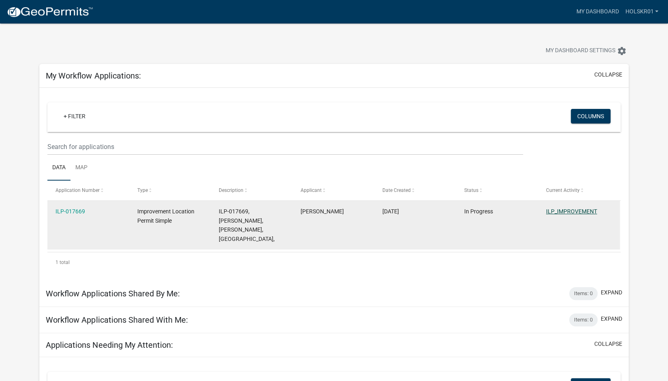 This screenshot has width=668, height=381. I want to click on span: Application Number, so click(77, 190).